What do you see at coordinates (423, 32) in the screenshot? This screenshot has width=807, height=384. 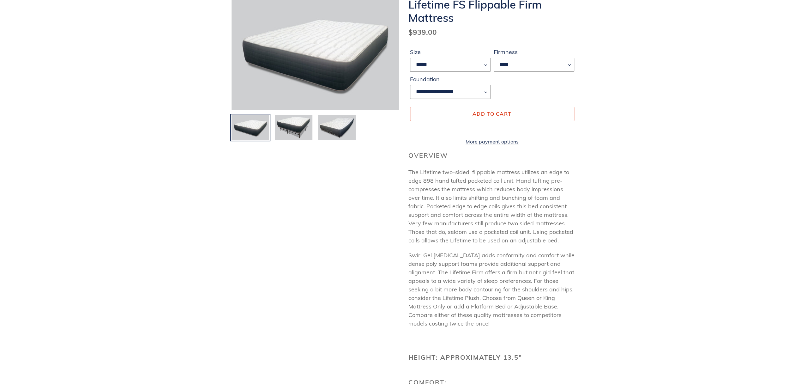 I see `span: $939.00` at bounding box center [423, 32].